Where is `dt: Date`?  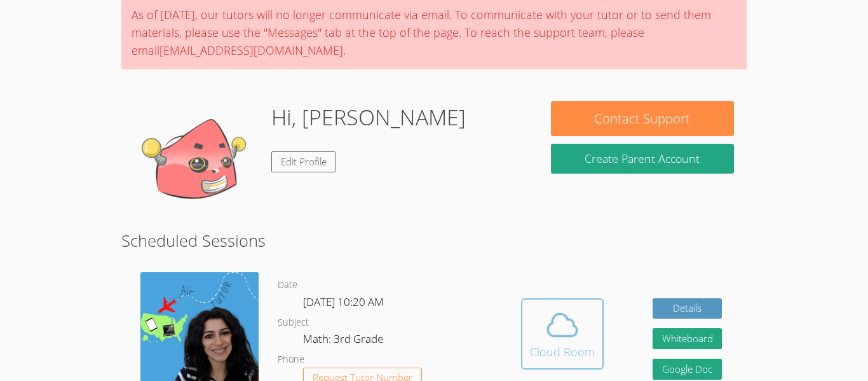
dt: Date is located at coordinates (287, 285).